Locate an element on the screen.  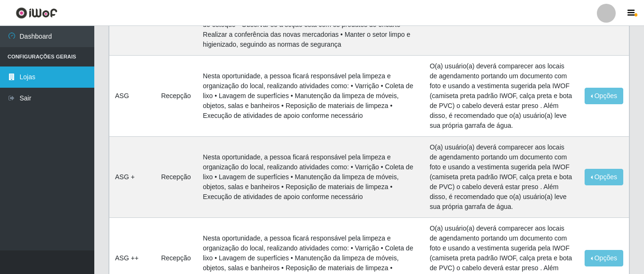
img: CoreUI Logo is located at coordinates (36, 13).